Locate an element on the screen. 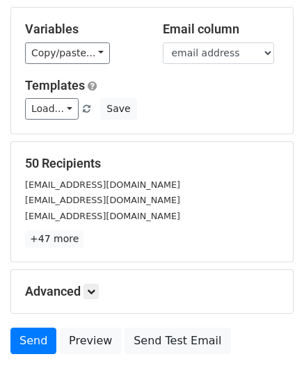 This screenshot has width=304, height=368. a: Load... is located at coordinates (51, 108).